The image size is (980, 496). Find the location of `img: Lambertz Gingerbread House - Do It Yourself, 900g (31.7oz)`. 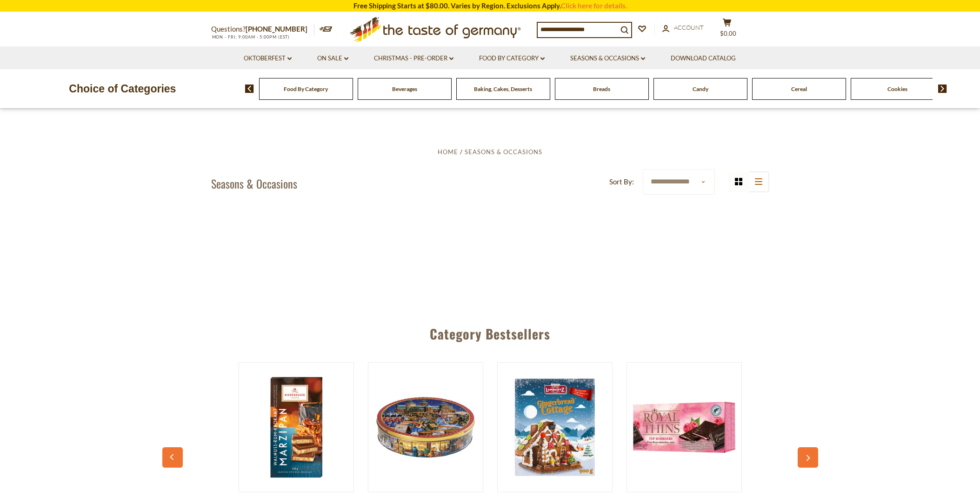

img: Lambertz Gingerbread House - Do It Yourself, 900g (31.7oz) is located at coordinates (555, 427).